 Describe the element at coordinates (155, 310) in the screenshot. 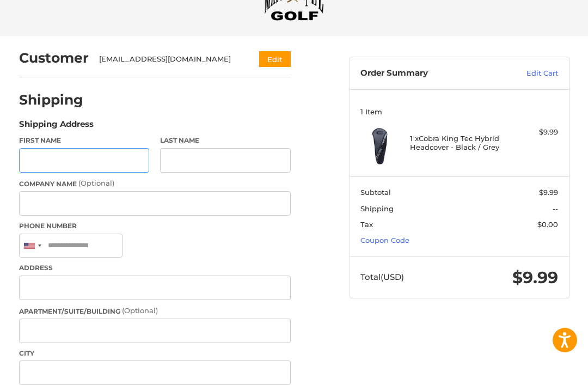

I see `label: Apartment/Suite/Building` at that location.